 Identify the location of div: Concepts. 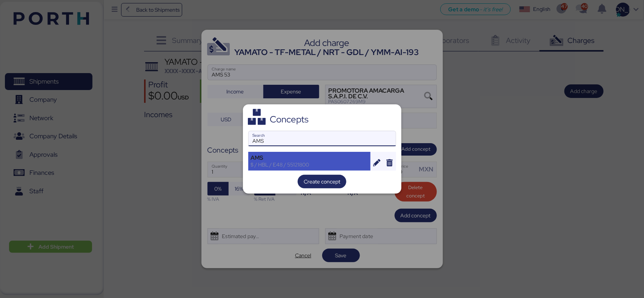
(289, 119).